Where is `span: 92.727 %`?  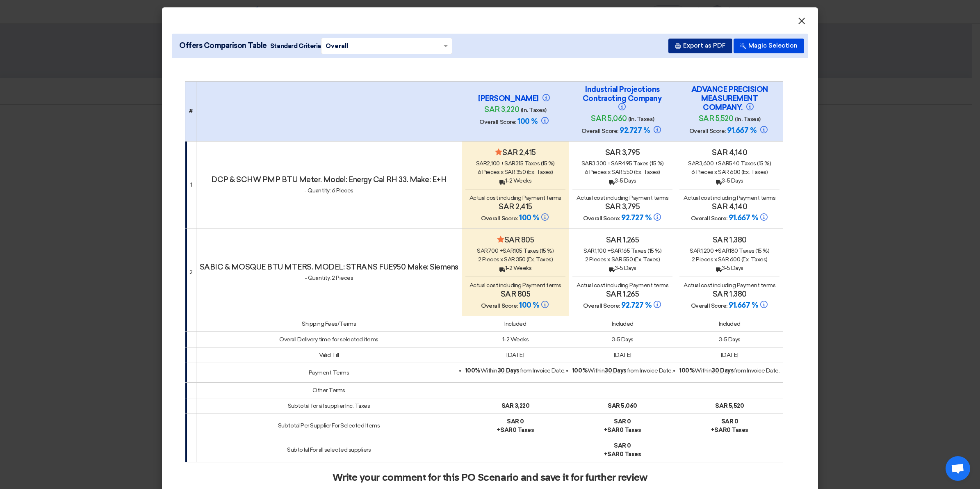 span: 92.727 % is located at coordinates (636, 305).